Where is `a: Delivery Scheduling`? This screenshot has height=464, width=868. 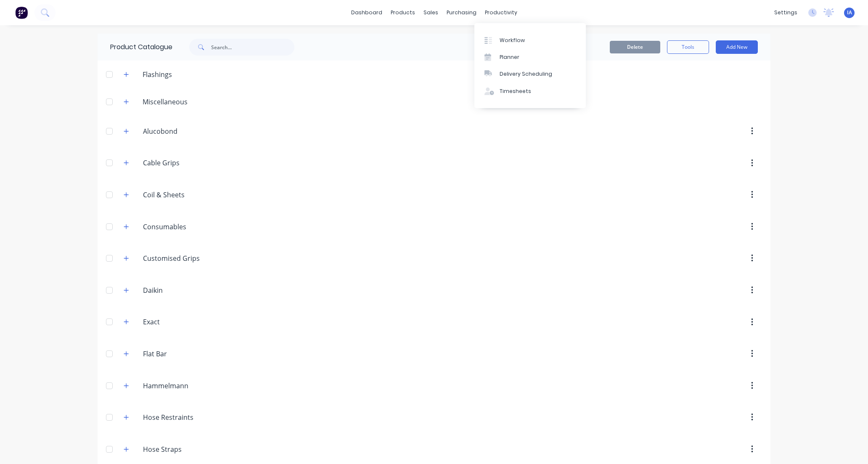 a: Delivery Scheduling is located at coordinates (530, 74).